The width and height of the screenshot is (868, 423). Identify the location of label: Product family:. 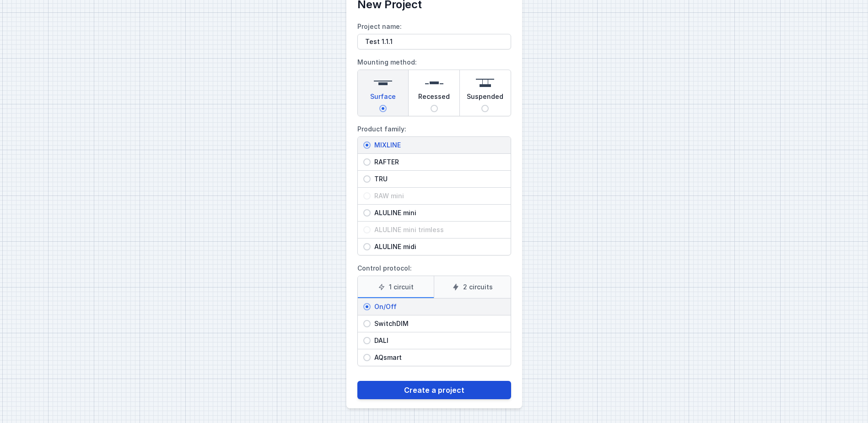
(434, 189).